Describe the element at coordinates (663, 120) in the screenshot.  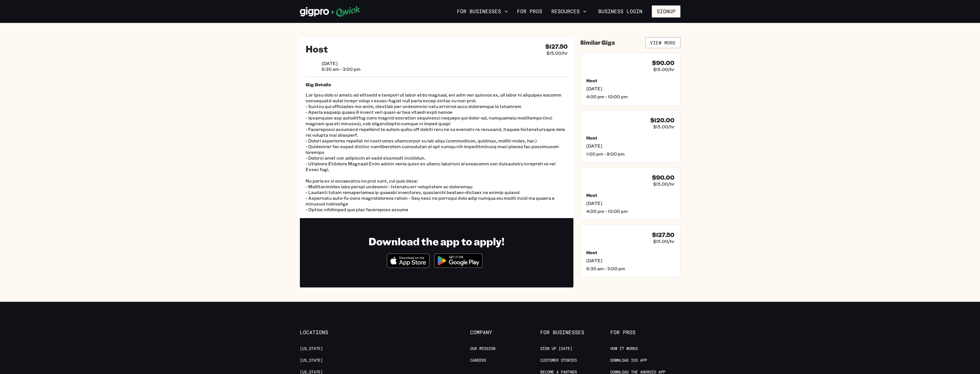
I see `h4: $120.00` at that location.